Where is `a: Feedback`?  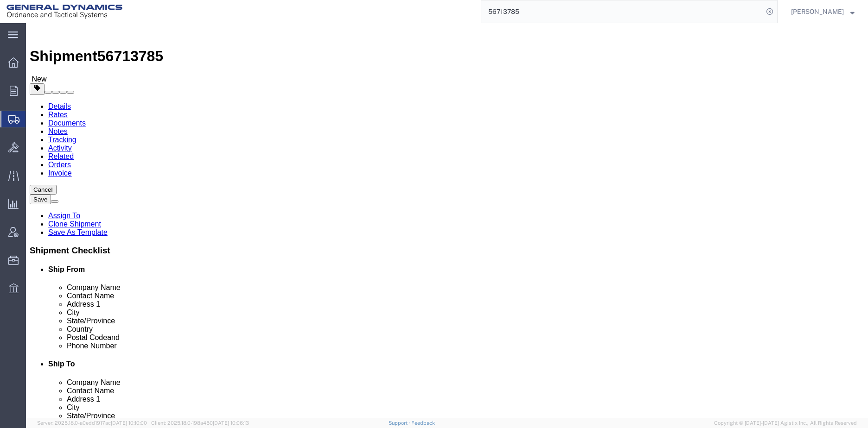
a: Feedback is located at coordinates (423, 423).